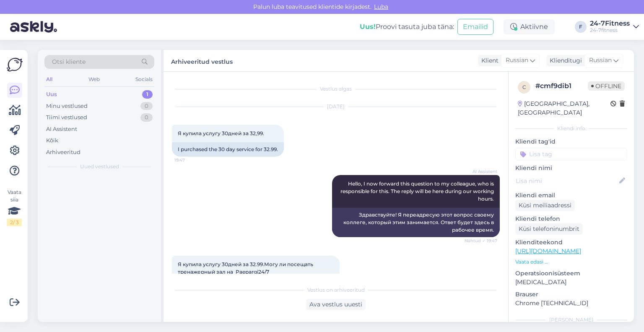 This screenshot has height=332, width=644. I want to click on div: 24-7fitness, so click(610, 31).